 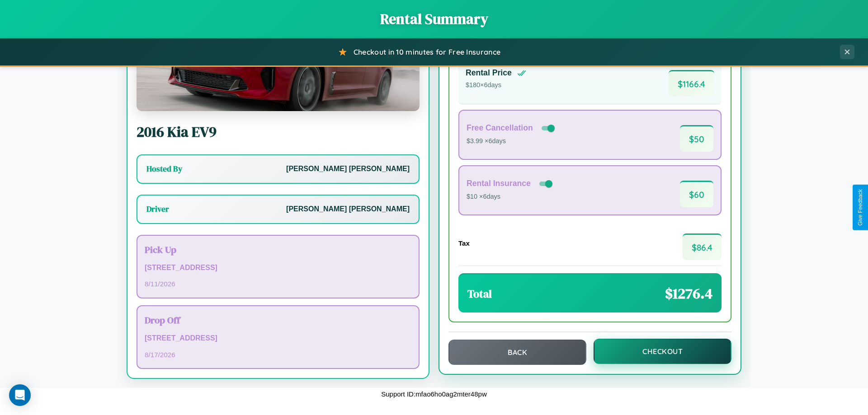 What do you see at coordinates (464, 243) in the screenshot?
I see `h4: Tax` at bounding box center [464, 243].